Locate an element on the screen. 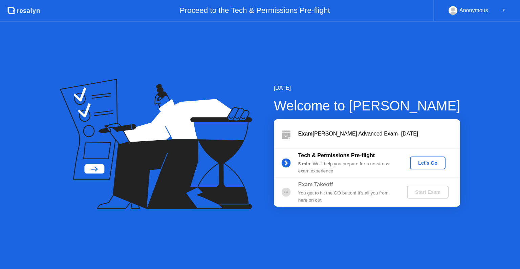  b: 5 min is located at coordinates (304, 163).